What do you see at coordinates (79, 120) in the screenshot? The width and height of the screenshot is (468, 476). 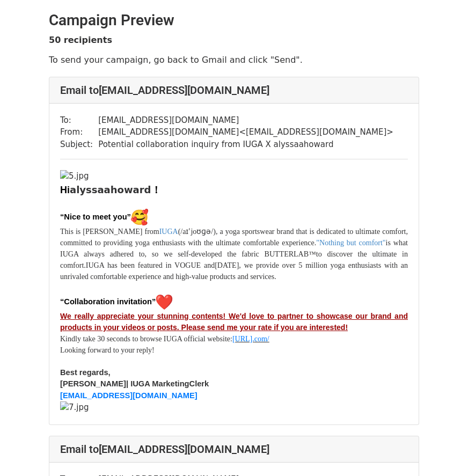 I see `td: To:` at bounding box center [79, 120].